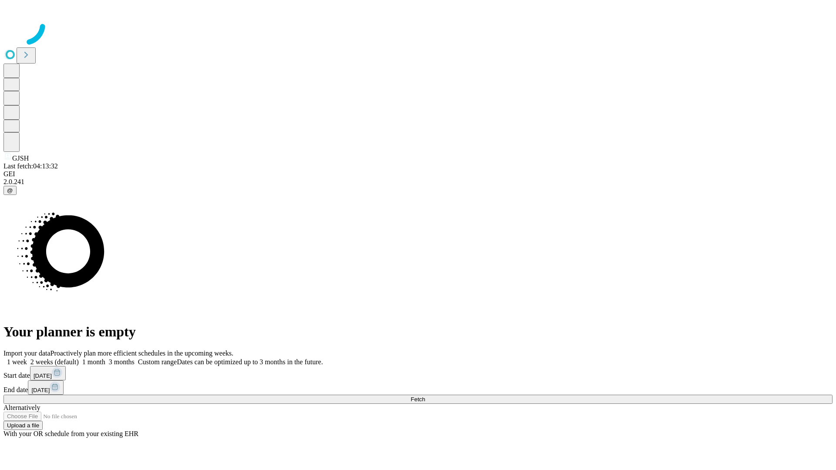 The width and height of the screenshot is (836, 470). I want to click on div: 2.0.241, so click(418, 182).